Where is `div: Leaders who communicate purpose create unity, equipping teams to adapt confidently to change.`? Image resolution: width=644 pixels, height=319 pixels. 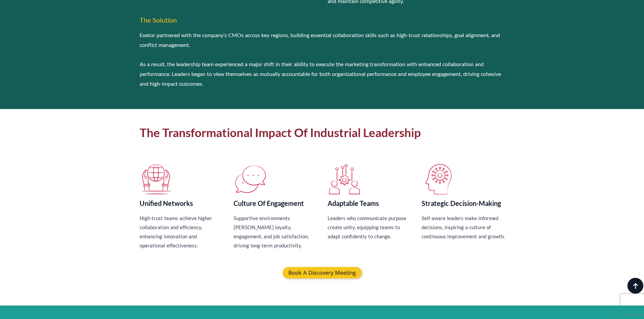 div: Leaders who communicate purpose create unity, equipping teams to adapt confidently to change. is located at coordinates (369, 227).